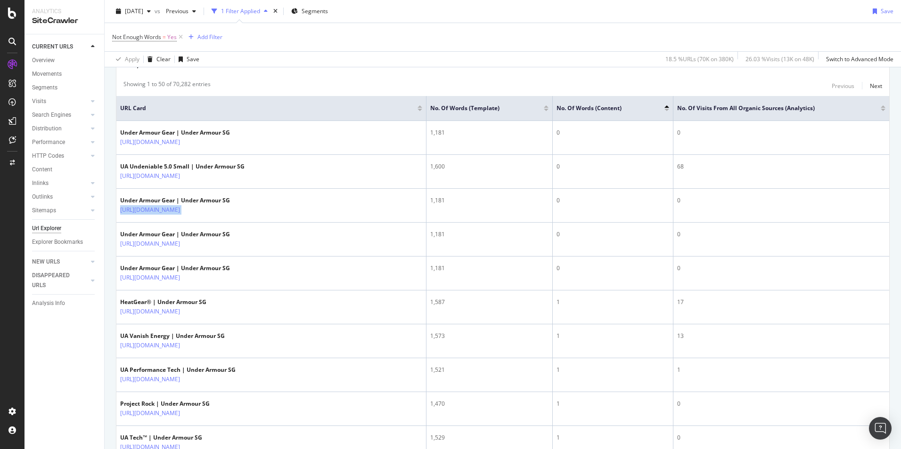  I want to click on span: 2025 Aug. 21st, so click(134, 11).